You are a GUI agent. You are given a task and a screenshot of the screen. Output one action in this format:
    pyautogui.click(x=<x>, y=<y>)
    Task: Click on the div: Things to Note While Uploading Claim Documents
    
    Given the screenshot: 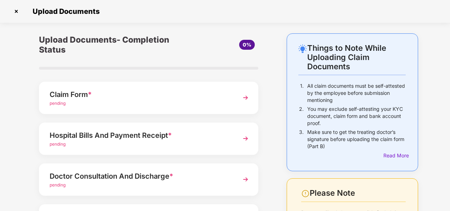 What is the action you would take?
    pyautogui.click(x=357, y=57)
    